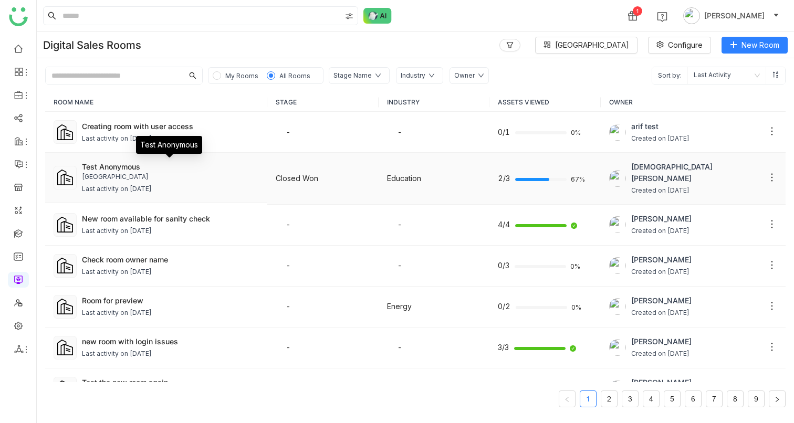 Image resolution: width=794 pixels, height=423 pixels. What do you see at coordinates (504, 132) in the screenshot?
I see `span: 0/1` at bounding box center [504, 132].